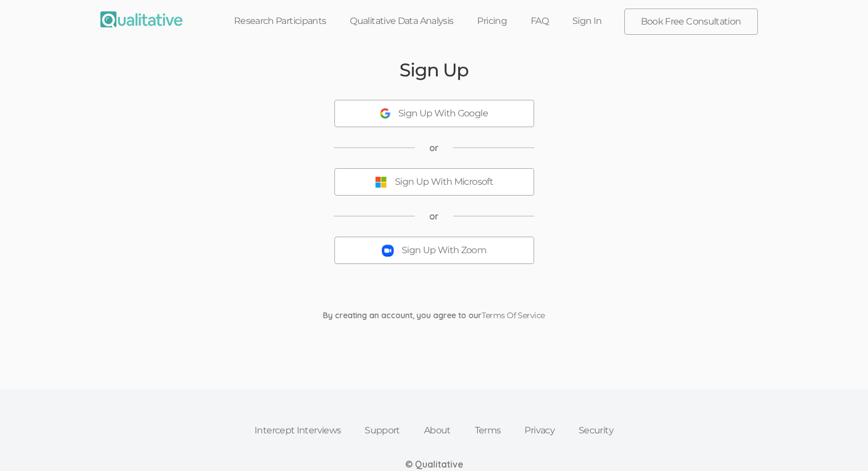 This screenshot has width=868, height=471. Describe the element at coordinates (434, 251) in the screenshot. I see `button: Sign Up With Zoom` at that location.